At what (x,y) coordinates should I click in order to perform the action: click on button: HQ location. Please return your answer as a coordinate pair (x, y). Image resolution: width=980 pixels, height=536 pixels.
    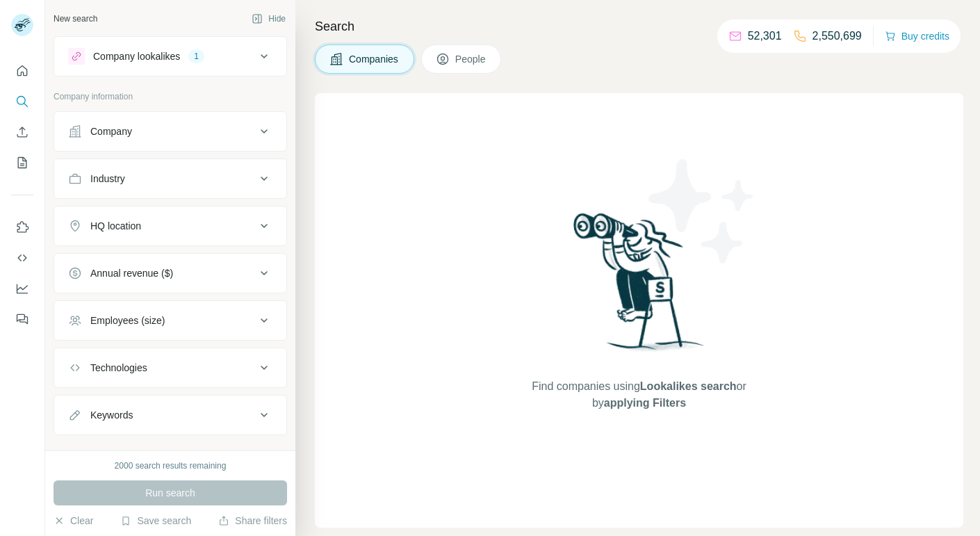
    Looking at the image, I should click on (170, 226).